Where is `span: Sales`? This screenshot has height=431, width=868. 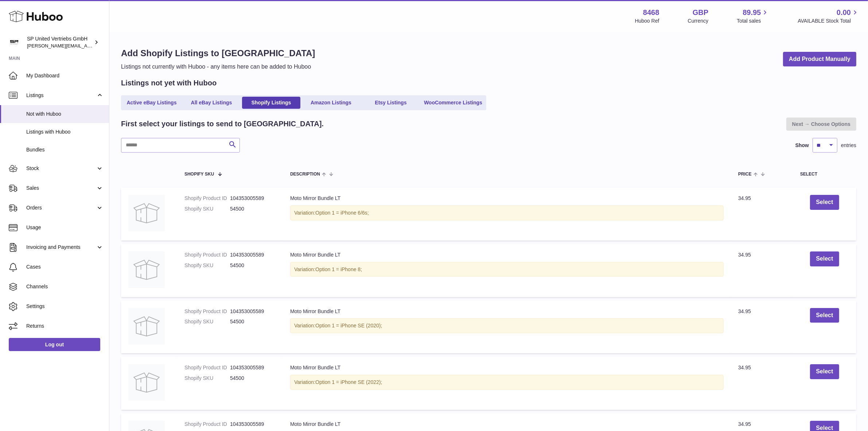 span: Sales is located at coordinates (61, 188).